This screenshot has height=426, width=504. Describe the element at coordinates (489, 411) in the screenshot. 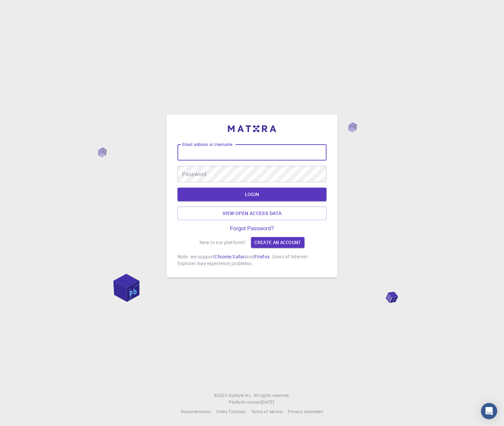

I see `div: Open Intercom Messenger` at that location.